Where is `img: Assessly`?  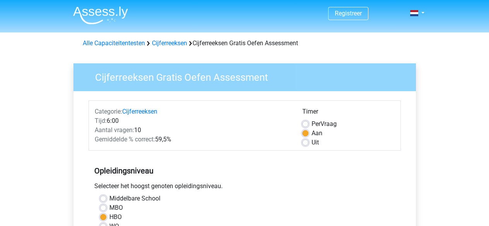
img: Assessly is located at coordinates (100, 15).